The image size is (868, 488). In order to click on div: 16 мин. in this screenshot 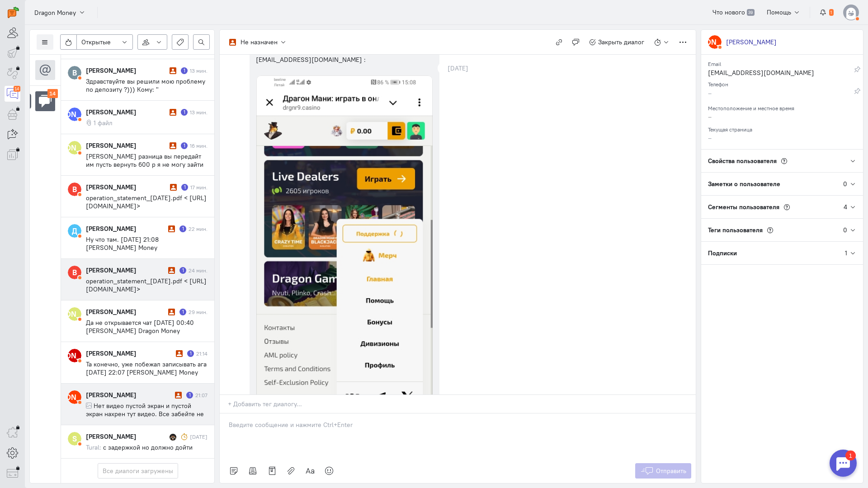, I will do `click(198, 146)`.